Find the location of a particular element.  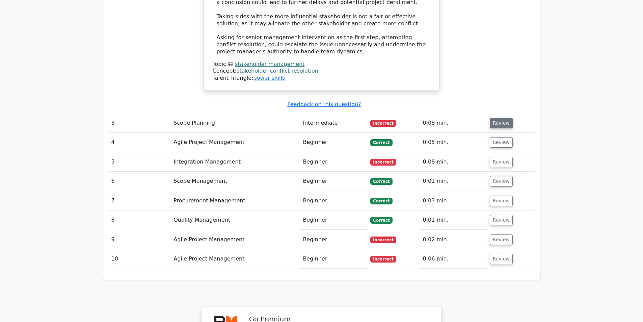

td: 0:06 min. is located at coordinates (454, 259).